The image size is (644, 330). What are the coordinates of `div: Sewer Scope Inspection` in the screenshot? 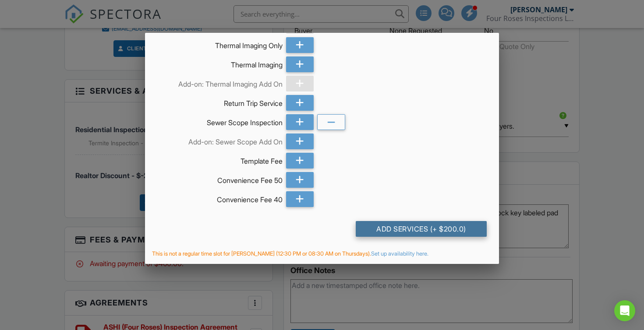 It's located at (220, 121).